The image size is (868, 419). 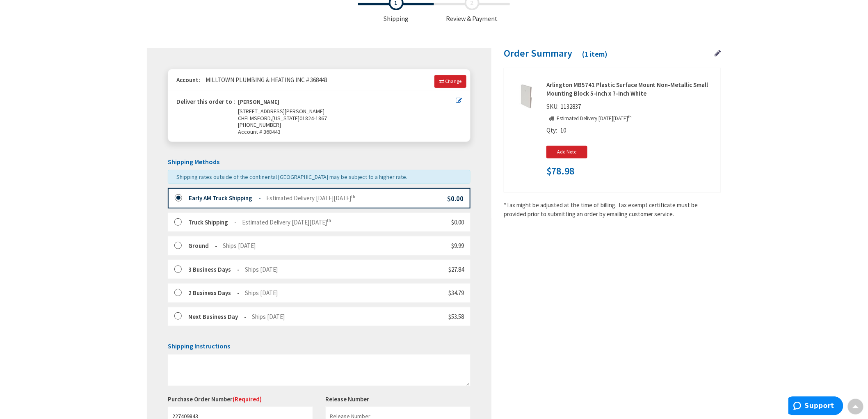 I want to click on span: Change, so click(x=453, y=81).